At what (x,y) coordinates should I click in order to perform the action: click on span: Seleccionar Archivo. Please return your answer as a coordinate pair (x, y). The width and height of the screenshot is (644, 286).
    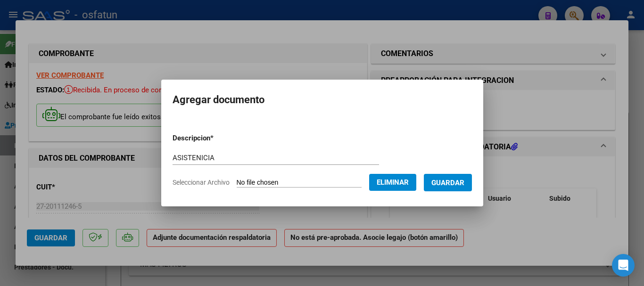
    Looking at the image, I should click on (201, 182).